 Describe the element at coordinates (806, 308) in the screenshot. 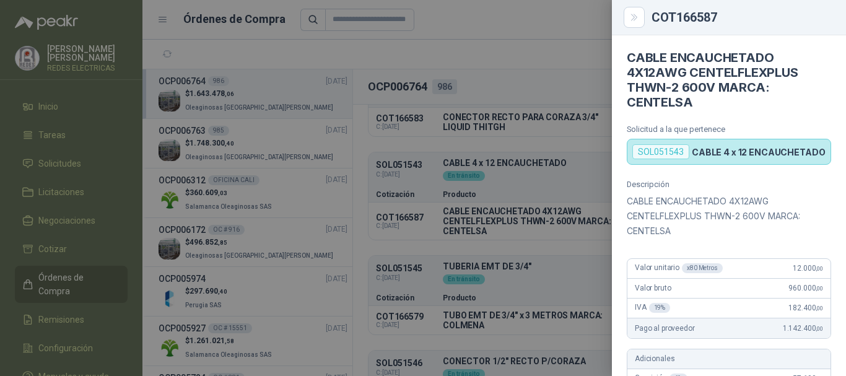

I see `span: 182.400` at that location.